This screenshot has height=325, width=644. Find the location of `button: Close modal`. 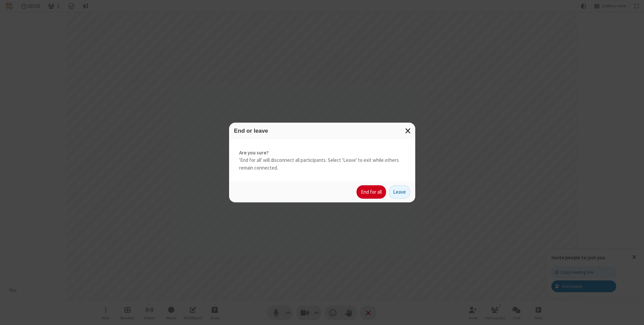

button: Close modal is located at coordinates (408, 131).